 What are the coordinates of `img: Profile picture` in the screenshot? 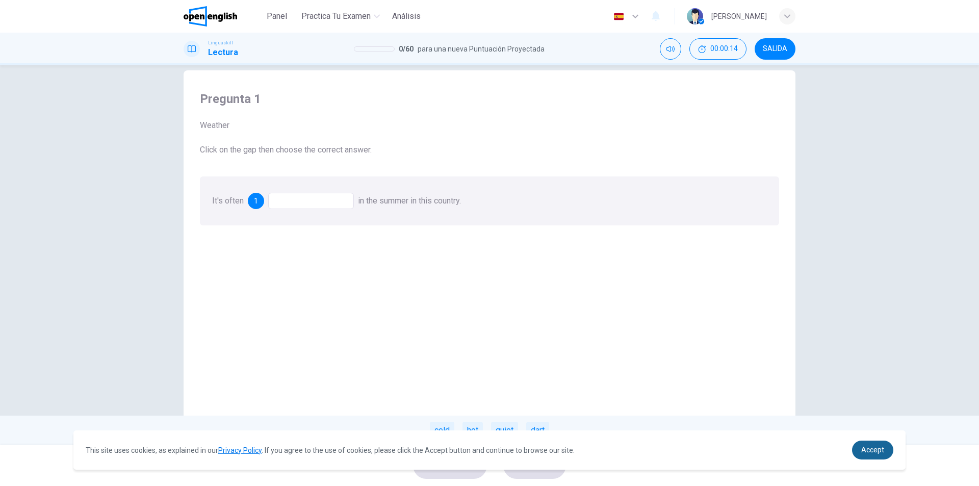 It's located at (695, 16).